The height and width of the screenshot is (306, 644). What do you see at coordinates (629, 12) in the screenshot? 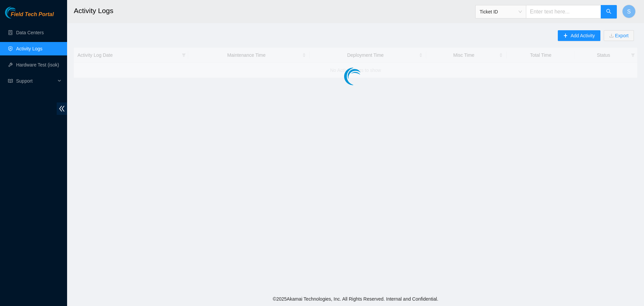
I see `button: S` at bounding box center [629, 12].